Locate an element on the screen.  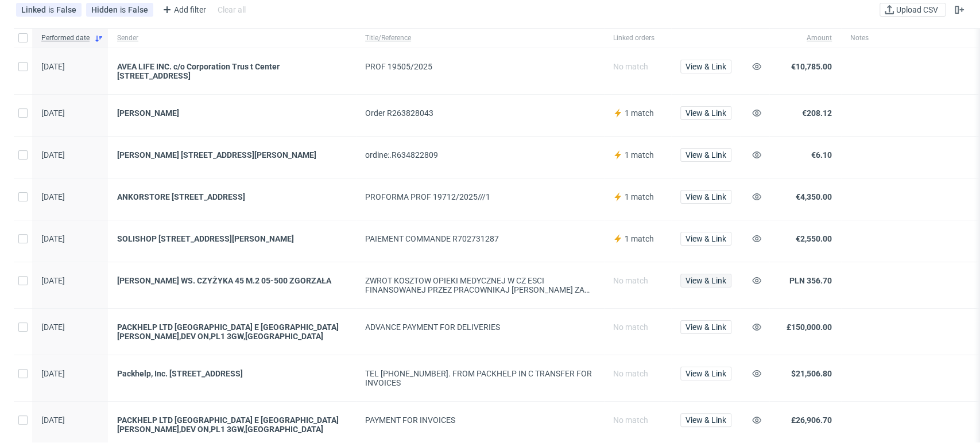
div: Clear all is located at coordinates (232, 10).